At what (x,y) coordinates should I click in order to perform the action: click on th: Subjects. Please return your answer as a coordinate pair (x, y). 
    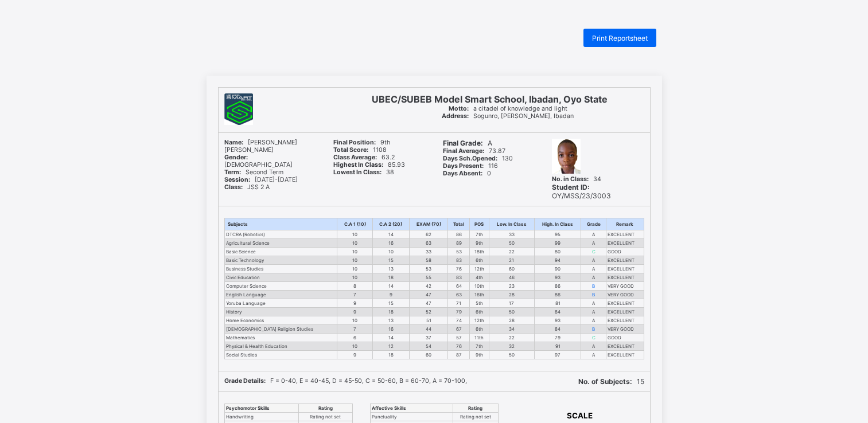
    Looking at the image, I should click on (280, 223).